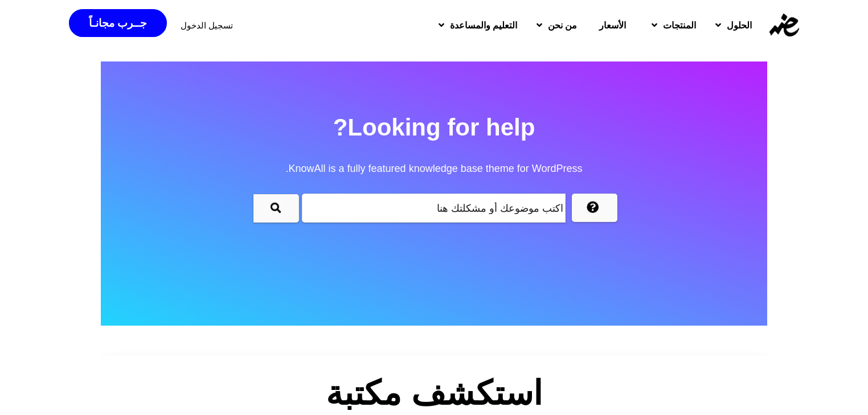 This screenshot has width=868, height=415. Describe the element at coordinates (476, 25) in the screenshot. I see `a: التعليم والمساعدة` at that location.